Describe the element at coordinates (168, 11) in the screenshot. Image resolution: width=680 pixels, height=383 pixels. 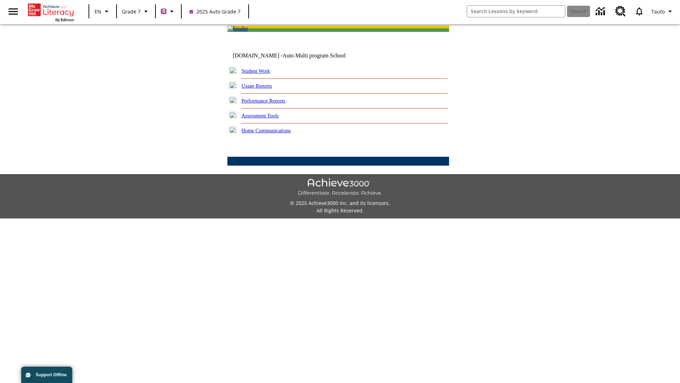
I see `button: Boost Class color is purple. Change class color` at that location.